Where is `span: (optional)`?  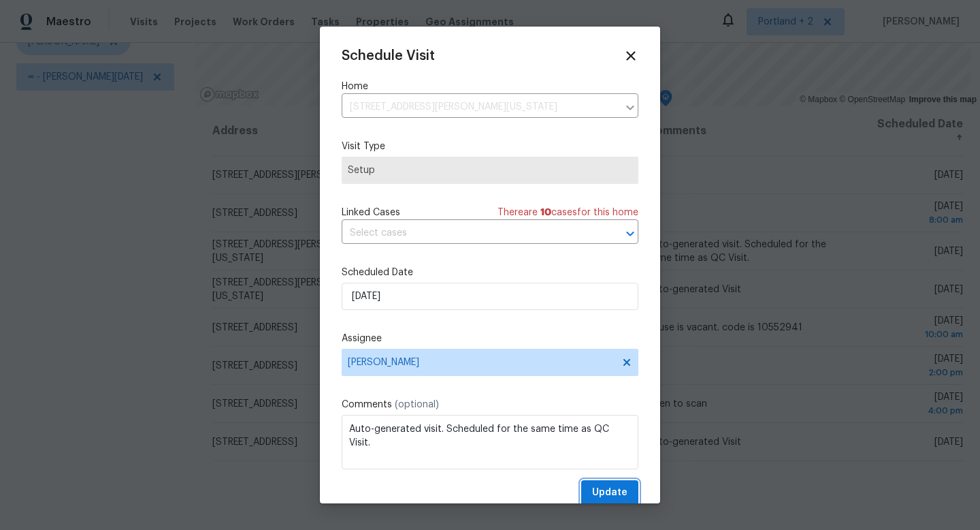 span: (optional) is located at coordinates (416, 405).